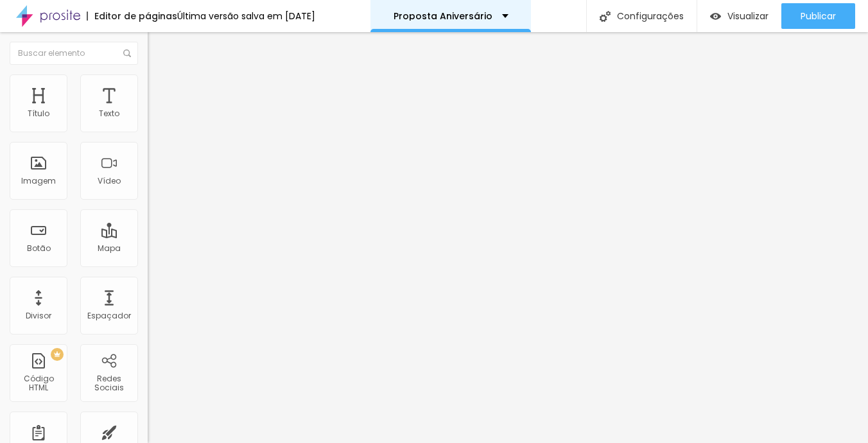 The height and width of the screenshot is (443, 868). Describe the element at coordinates (715, 16) in the screenshot. I see `img: view-1.svg` at that location.